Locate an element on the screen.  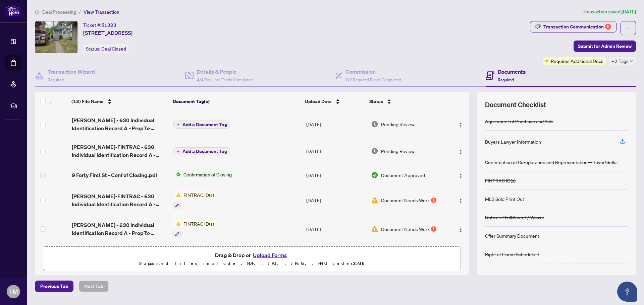
h4: Commission is located at coordinates (373, 71).